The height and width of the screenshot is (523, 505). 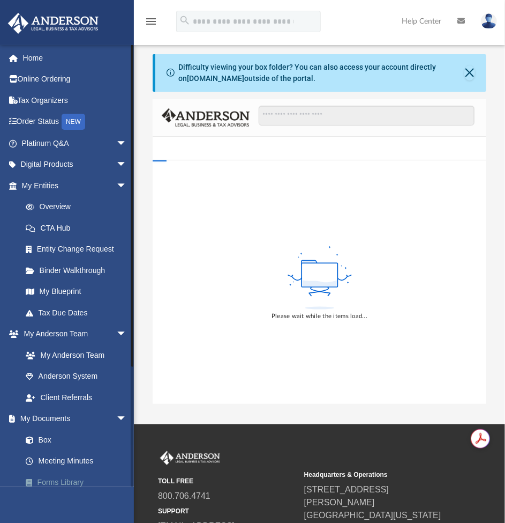 I want to click on a: Overview, so click(x=79, y=207).